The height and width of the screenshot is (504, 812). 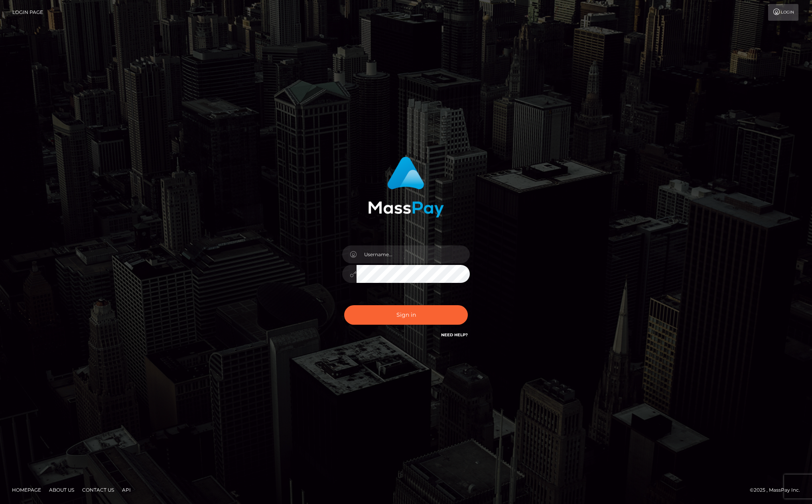 I want to click on a: Homepage, so click(x=26, y=490).